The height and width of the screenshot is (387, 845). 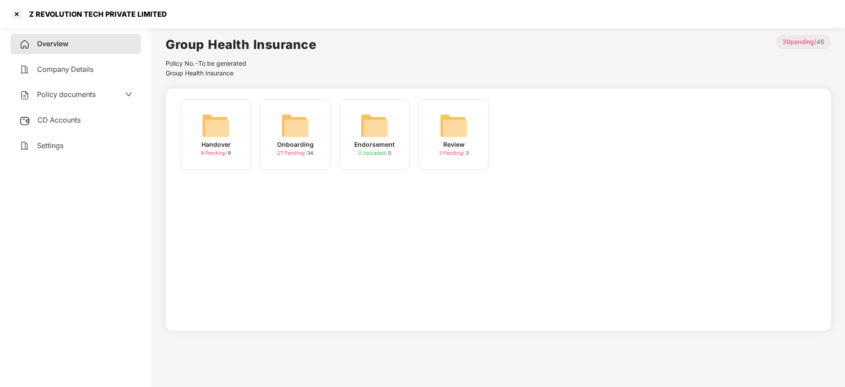 I want to click on span: CD Accounts, so click(x=59, y=120).